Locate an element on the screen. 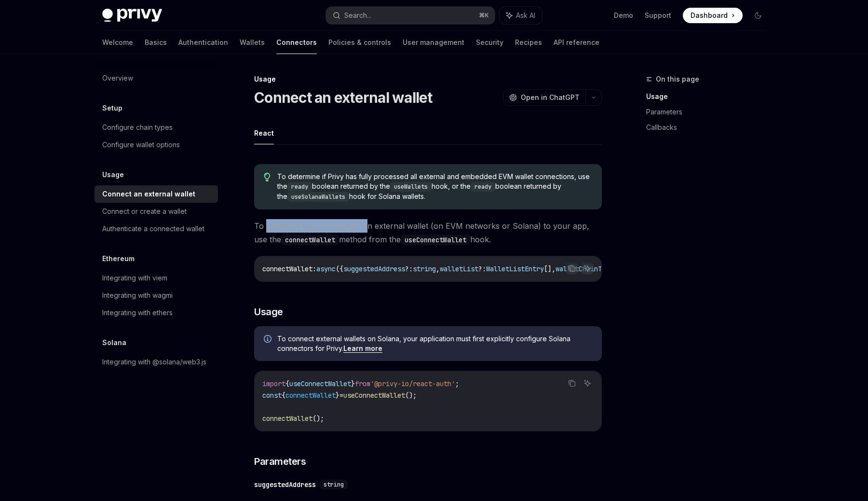 The height and width of the screenshot is (501, 868). span: On this page is located at coordinates (677, 79).